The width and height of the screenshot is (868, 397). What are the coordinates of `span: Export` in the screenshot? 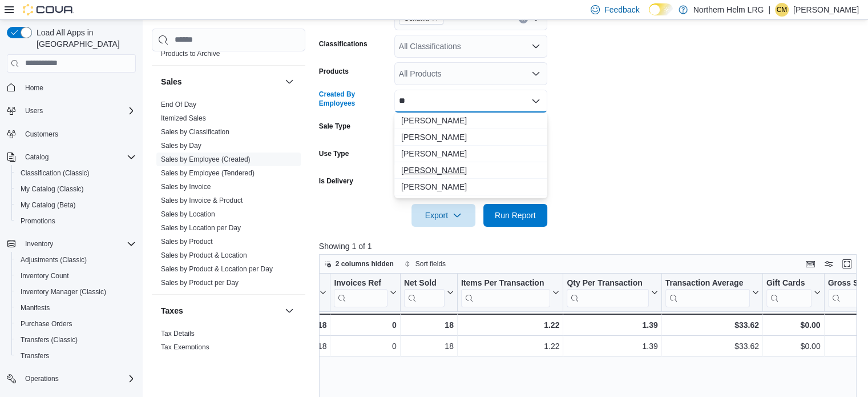 It's located at (443, 215).